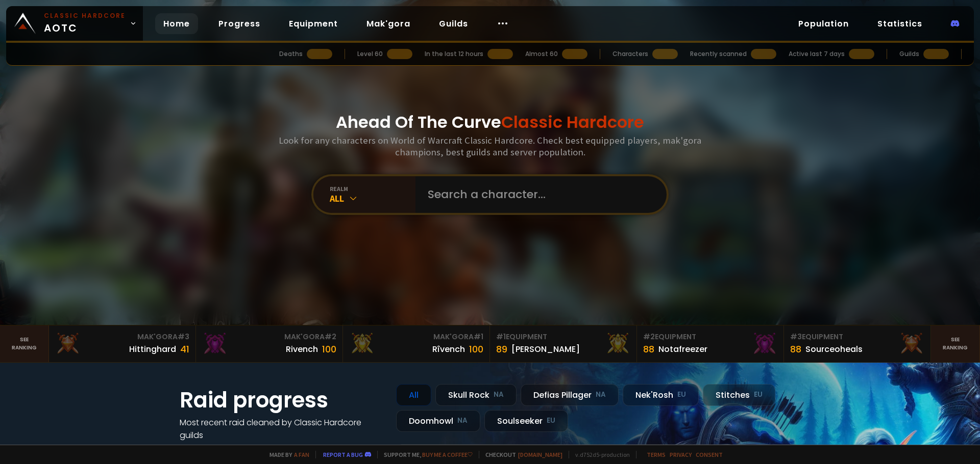 The image size is (980, 464). Describe the element at coordinates (424, 455) in the screenshot. I see `span: Support me,` at that location.